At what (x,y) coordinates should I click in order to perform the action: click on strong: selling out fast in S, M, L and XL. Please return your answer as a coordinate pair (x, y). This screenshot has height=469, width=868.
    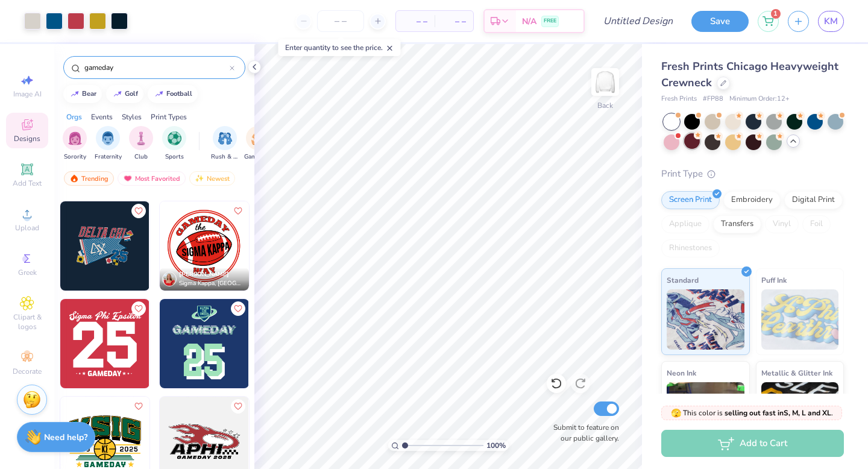
    Looking at the image, I should click on (778, 413).